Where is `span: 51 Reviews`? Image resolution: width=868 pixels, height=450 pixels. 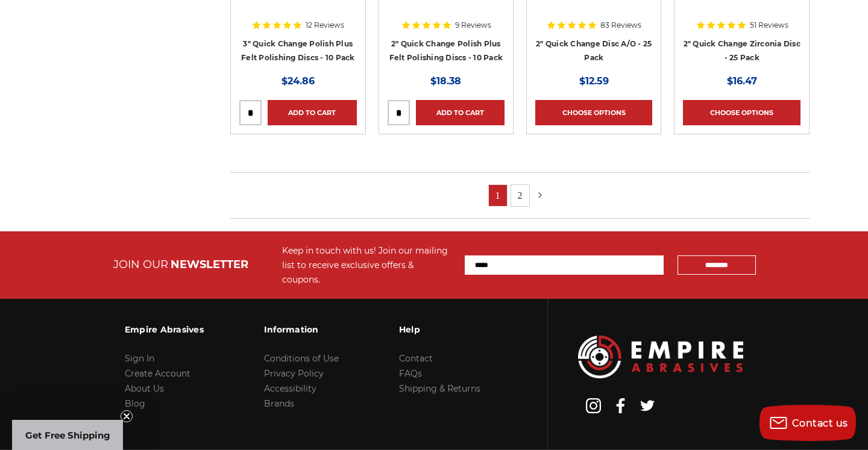
span: 51 Reviews is located at coordinates (769, 25).